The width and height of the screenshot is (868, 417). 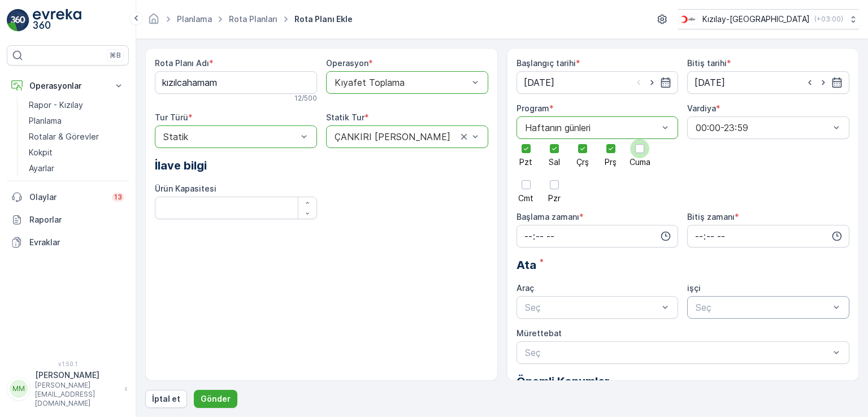 What do you see at coordinates (640, 162) in the screenshot?
I see `span: Cuma` at bounding box center [640, 162].